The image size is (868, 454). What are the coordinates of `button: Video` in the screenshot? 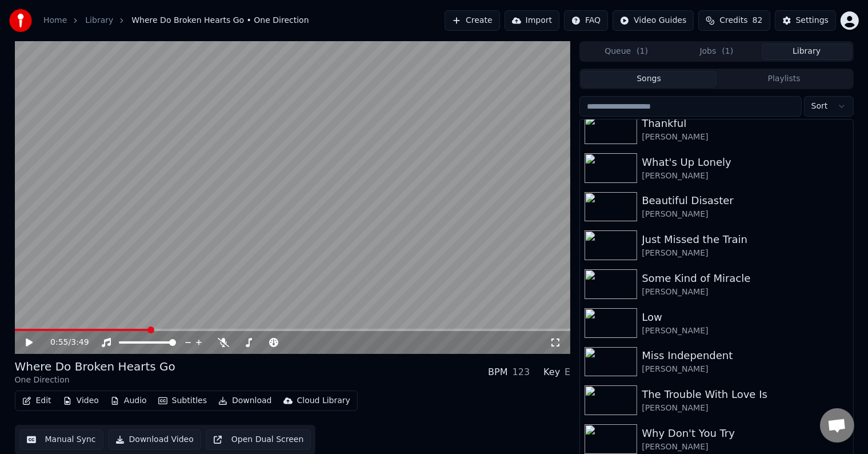 It's located at (80, 401).